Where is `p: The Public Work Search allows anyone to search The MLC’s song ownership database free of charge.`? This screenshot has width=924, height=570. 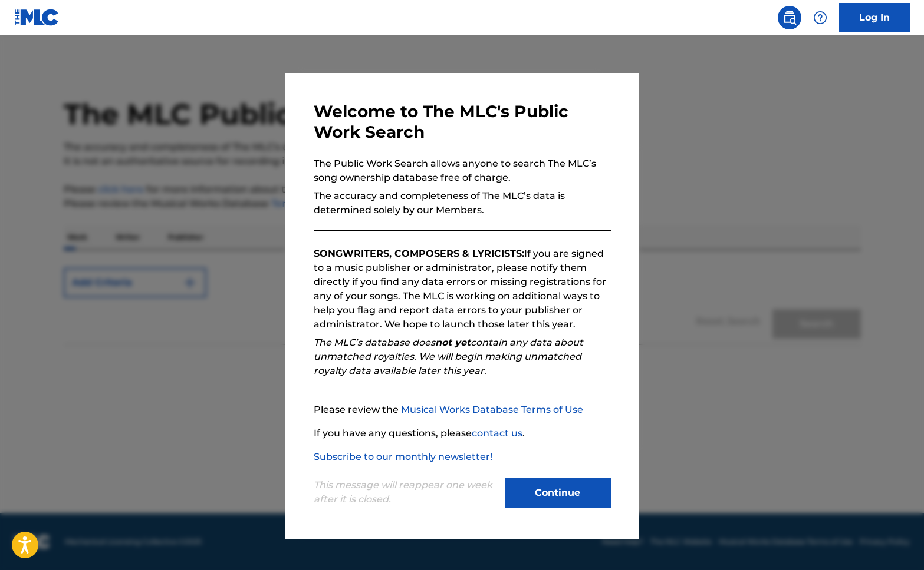
p: The Public Work Search allows anyone to search The MLC’s song ownership database free of charge. is located at coordinates (462, 171).